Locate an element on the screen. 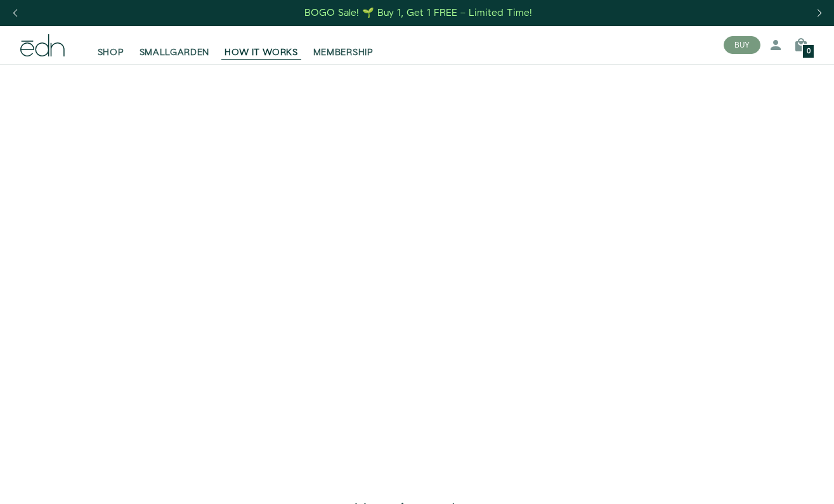  span: SHOP is located at coordinates (111, 53).